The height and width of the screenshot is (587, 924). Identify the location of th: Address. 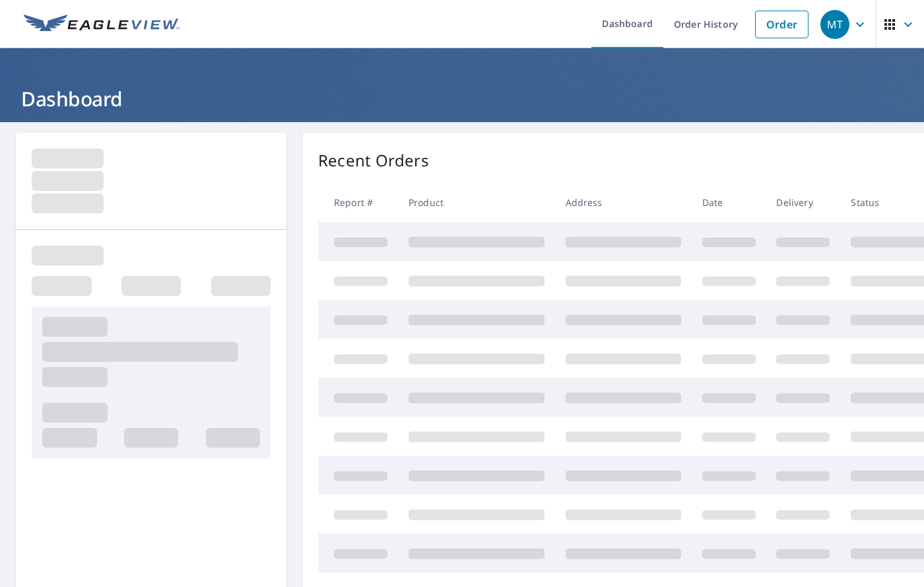
(624, 202).